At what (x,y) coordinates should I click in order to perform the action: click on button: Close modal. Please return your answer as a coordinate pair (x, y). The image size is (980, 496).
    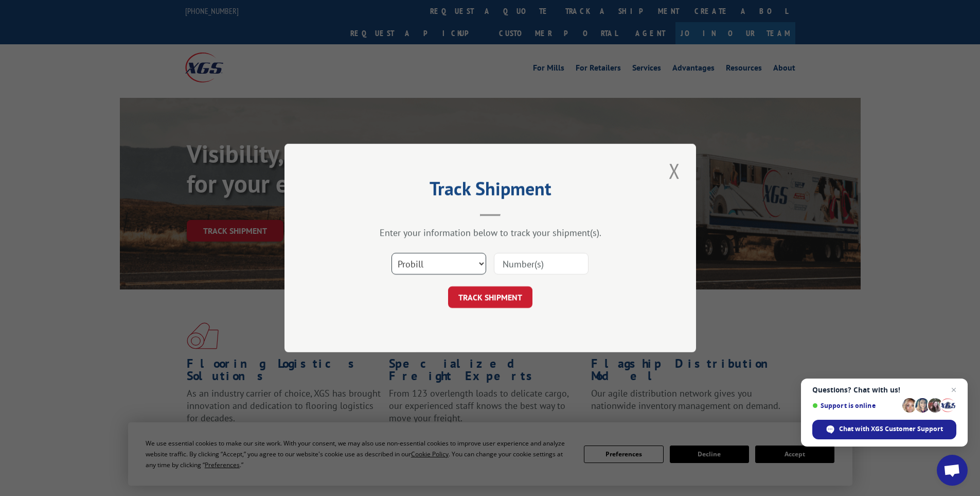
    Looking at the image, I should click on (675, 171).